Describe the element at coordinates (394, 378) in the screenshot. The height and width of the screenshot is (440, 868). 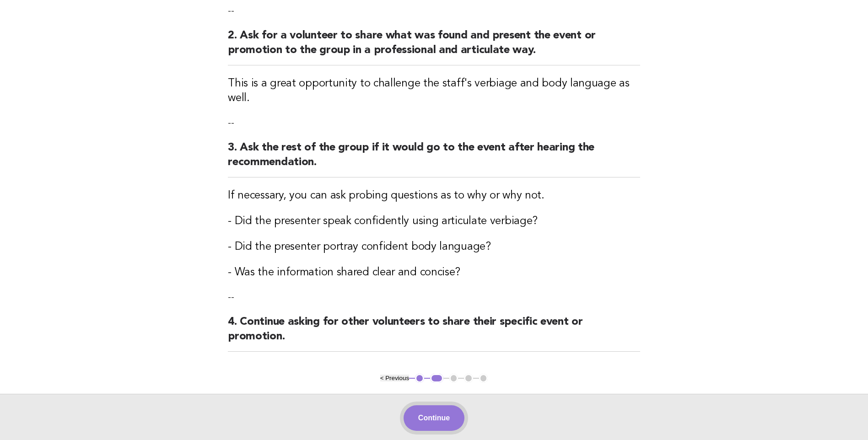
I see `button: < Previous` at that location.